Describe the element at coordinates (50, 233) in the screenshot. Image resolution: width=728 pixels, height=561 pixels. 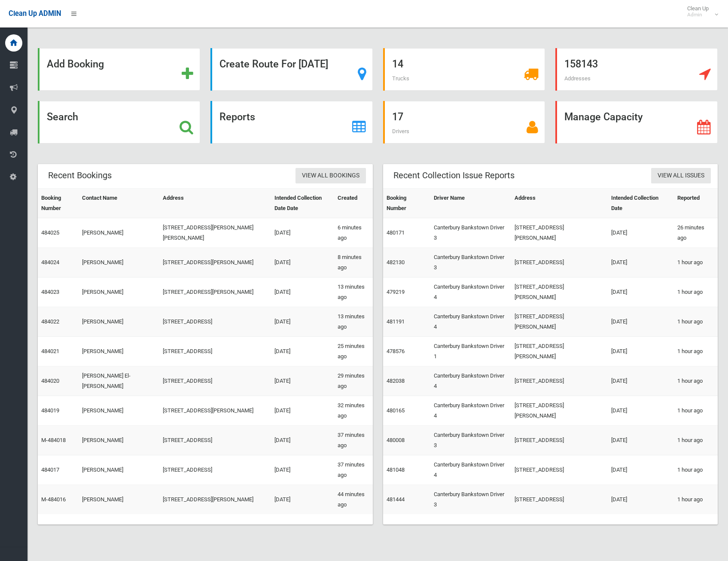
I see `a: 484025` at that location.